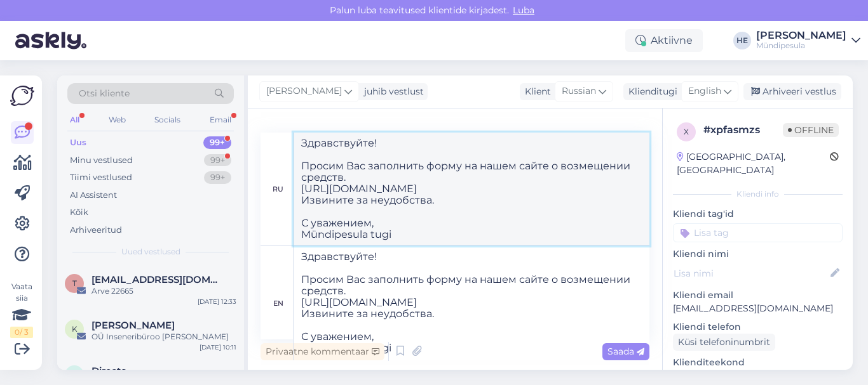 The width and height of the screenshot is (868, 385). What do you see at coordinates (79, 143) in the screenshot?
I see `div: Uus` at bounding box center [79, 143].